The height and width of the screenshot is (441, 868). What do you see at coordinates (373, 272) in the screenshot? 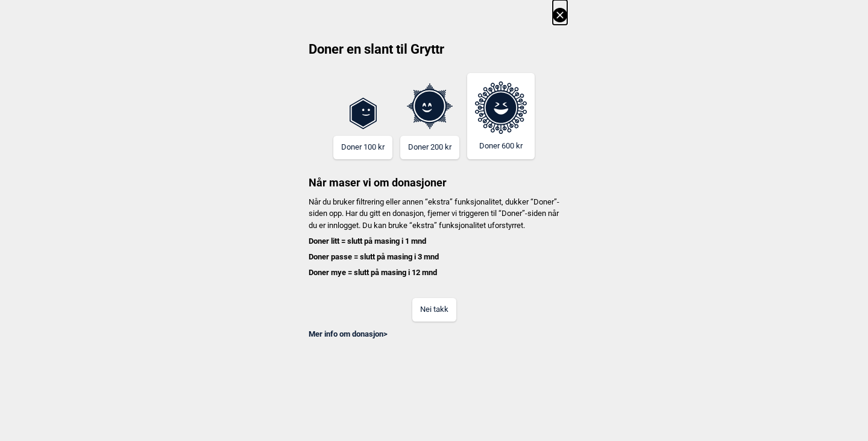
I see `b: Doner mye = slutt på masing i 12 mnd` at bounding box center [373, 272].